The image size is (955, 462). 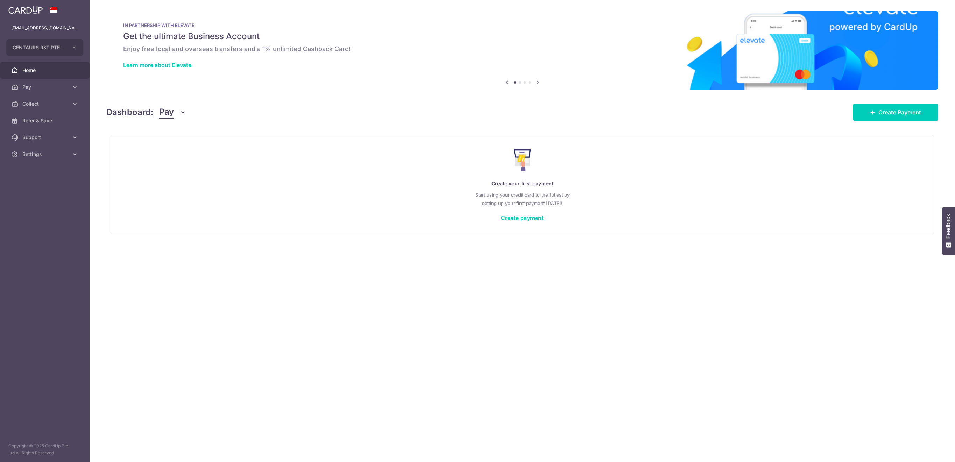 What do you see at coordinates (45, 154) in the screenshot?
I see `span: Settings` at bounding box center [45, 154].